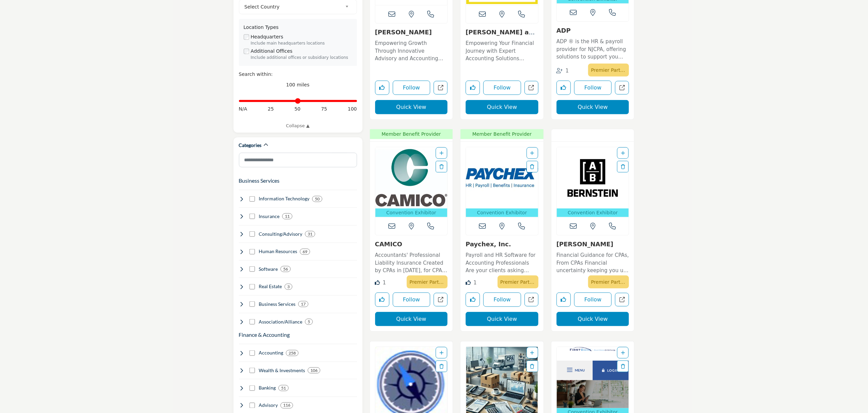  I want to click on h4: Information Technology: Software, cloud services, data management, analytics, automation, so click(284, 199).